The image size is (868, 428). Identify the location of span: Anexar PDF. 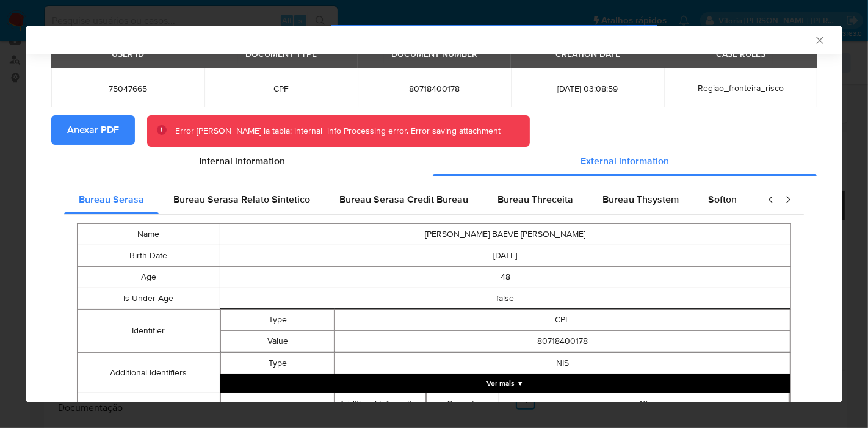
(93, 130).